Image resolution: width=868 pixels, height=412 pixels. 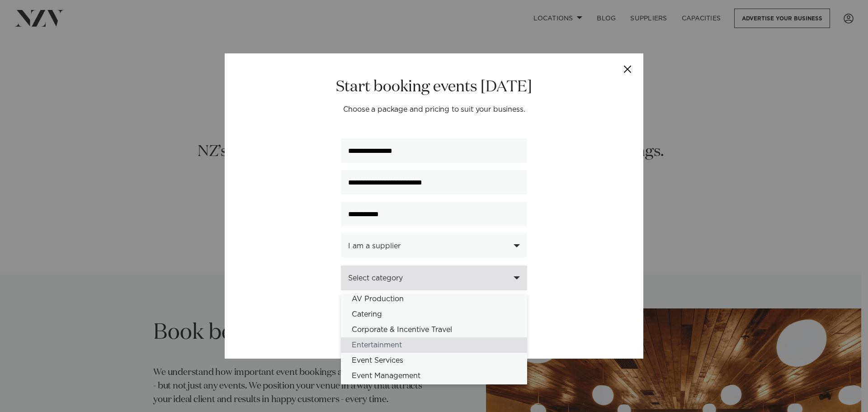 What do you see at coordinates (429, 278) in the screenshot?
I see `div: Select category` at bounding box center [429, 278].